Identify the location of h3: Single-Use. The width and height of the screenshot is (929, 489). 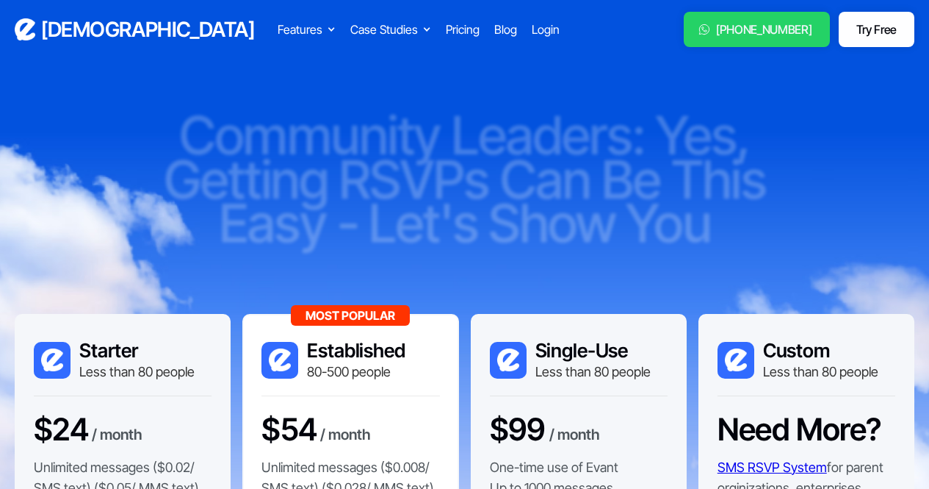
(593, 350).